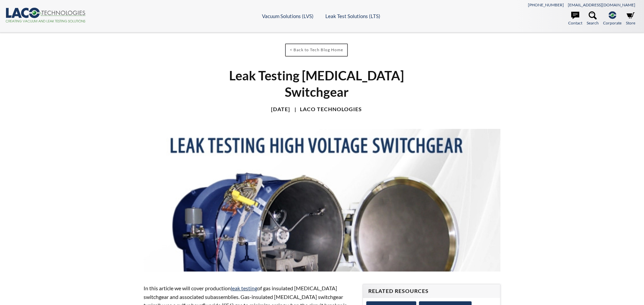 This screenshot has height=305, width=644. I want to click on h4: LACO Technologies, so click(327, 109).